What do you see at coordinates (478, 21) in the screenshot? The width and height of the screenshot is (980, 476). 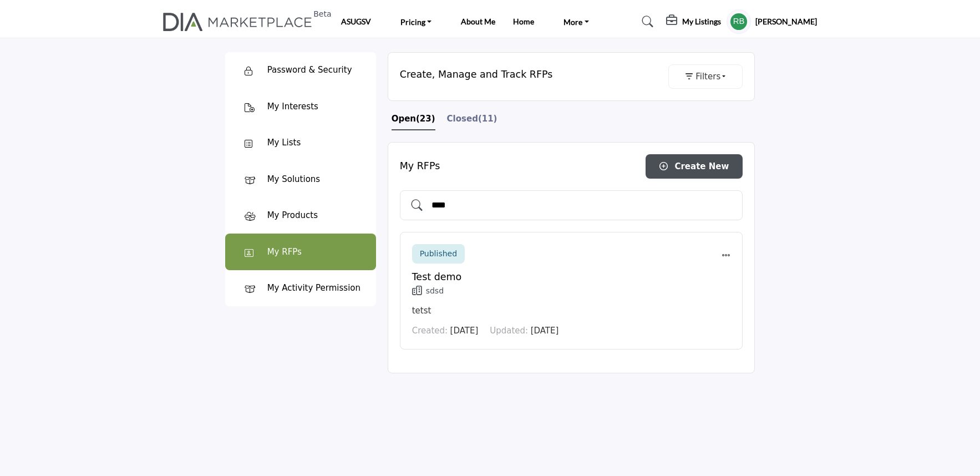 I see `a: About Me` at bounding box center [478, 21].